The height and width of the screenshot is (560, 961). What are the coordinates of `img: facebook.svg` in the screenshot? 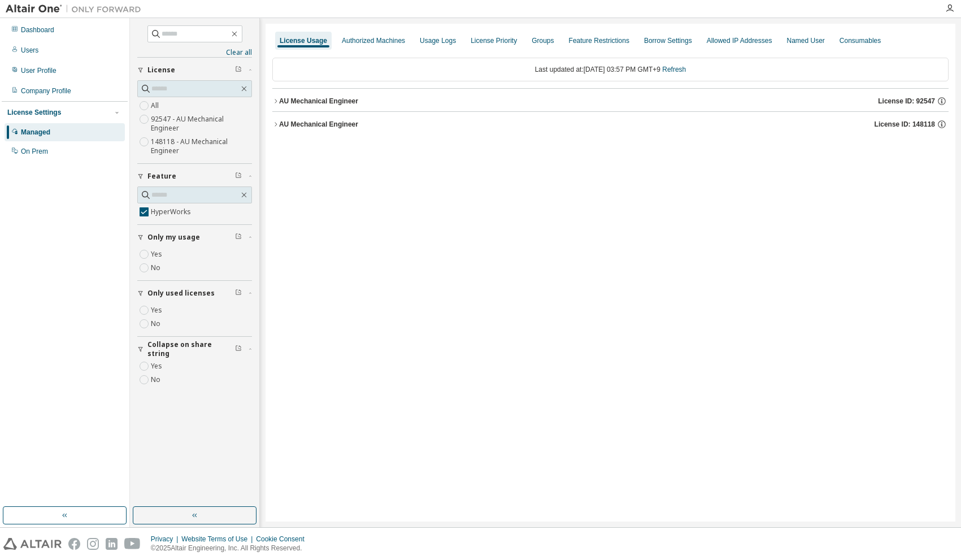 It's located at (74, 544).